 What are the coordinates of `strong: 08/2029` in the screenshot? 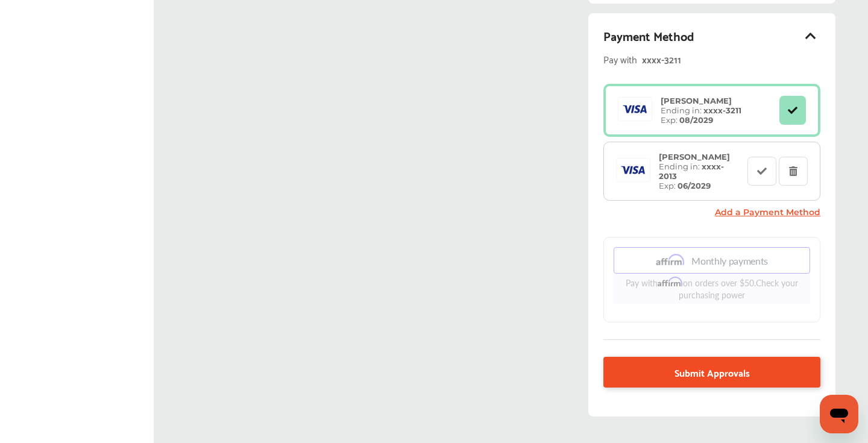 It's located at (696, 120).